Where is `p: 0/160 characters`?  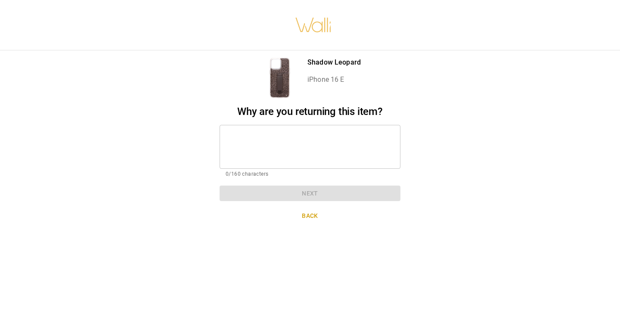 p: 0/160 characters is located at coordinates (310, 174).